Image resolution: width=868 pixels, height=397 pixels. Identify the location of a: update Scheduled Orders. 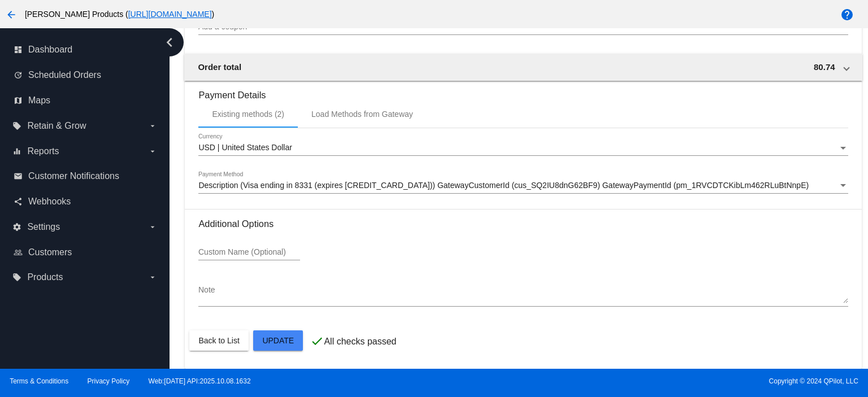
(86, 75).